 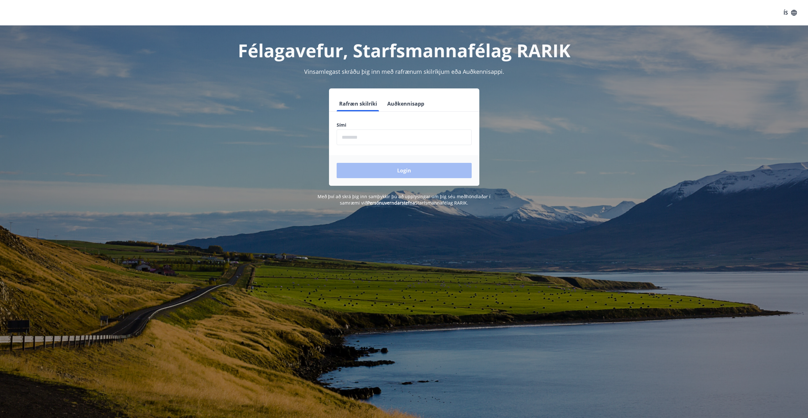 I want to click on span: Vinsamlegast skráðu þig inn með rafrænum skilríkjum eða Auðkennisappi., so click(x=404, y=72).